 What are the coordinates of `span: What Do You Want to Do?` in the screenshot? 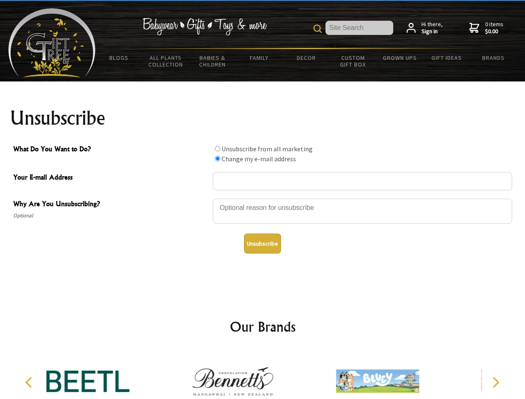 It's located at (111, 150).